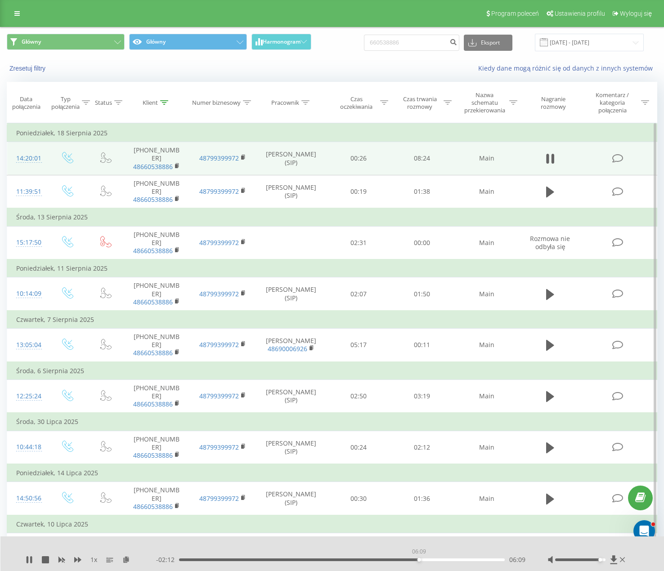 The width and height of the screenshot is (664, 571). Describe the element at coordinates (517, 560) in the screenshot. I see `span: 06:09` at that location.